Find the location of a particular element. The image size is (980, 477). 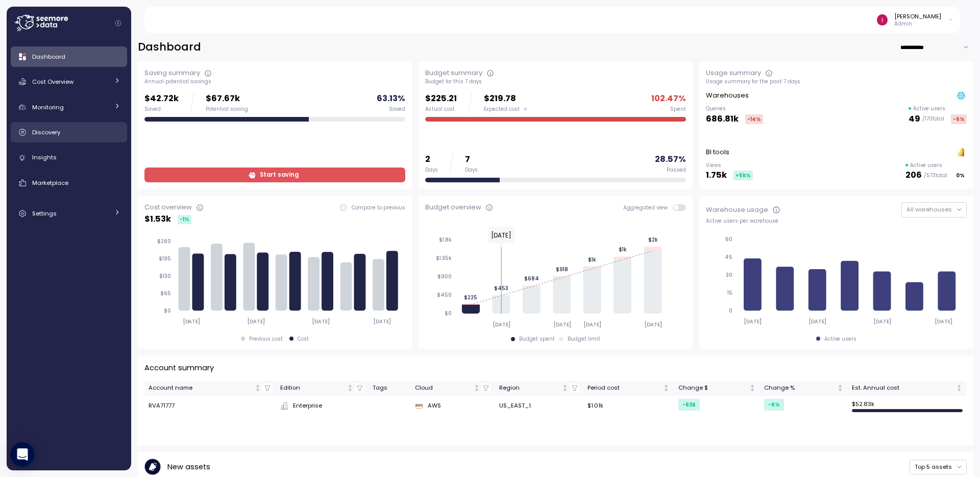

button: All warehouses is located at coordinates (934, 209).